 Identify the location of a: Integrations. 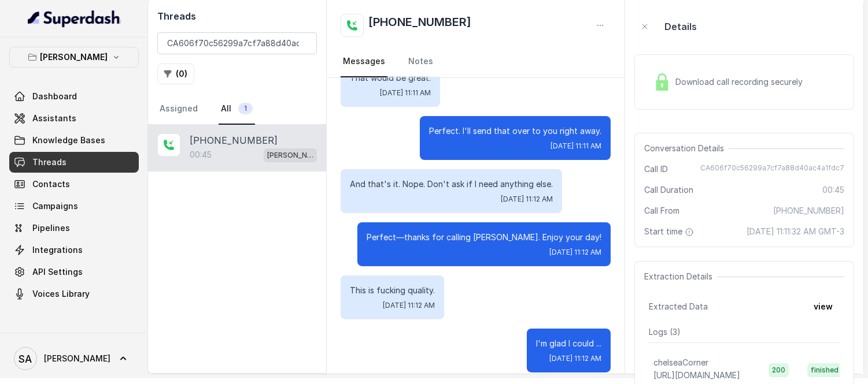
(74, 250).